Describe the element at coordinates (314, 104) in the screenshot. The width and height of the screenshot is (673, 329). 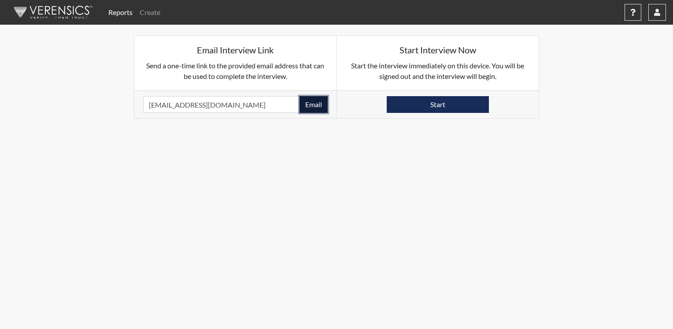
I see `button: Email` at that location.